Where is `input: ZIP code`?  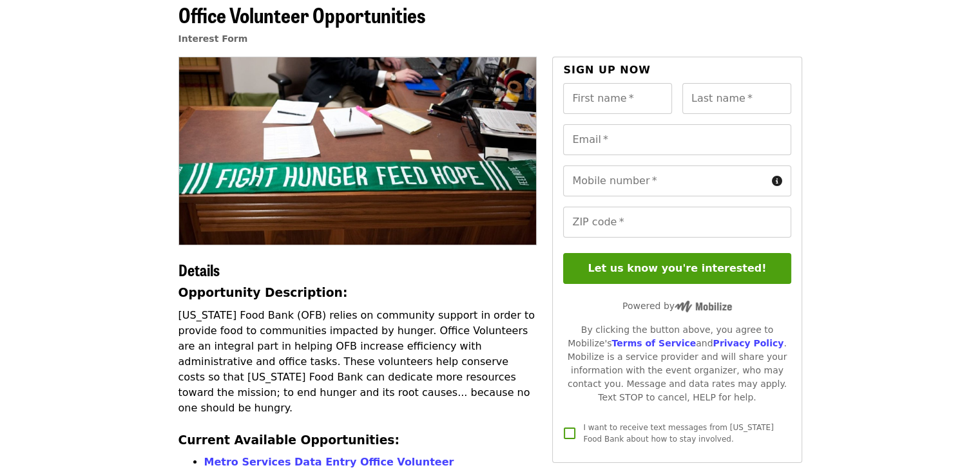 input: ZIP code is located at coordinates (676, 222).